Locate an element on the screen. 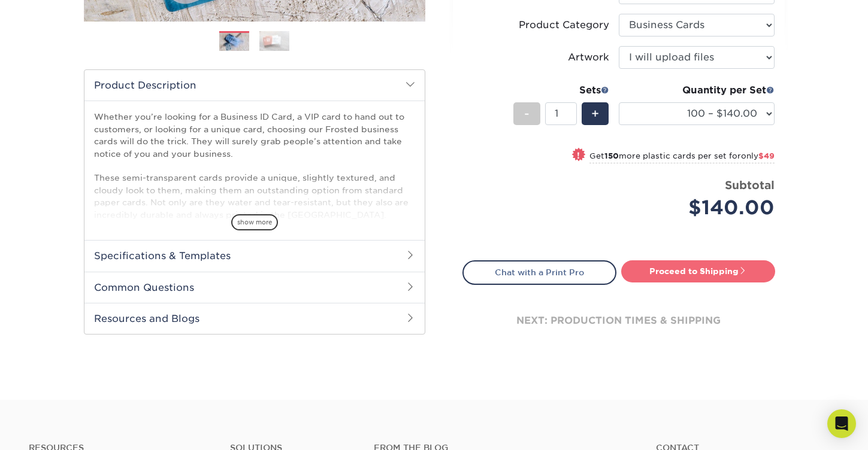 This screenshot has width=868, height=450. h2: Specifications & Templates is located at coordinates (254, 256).